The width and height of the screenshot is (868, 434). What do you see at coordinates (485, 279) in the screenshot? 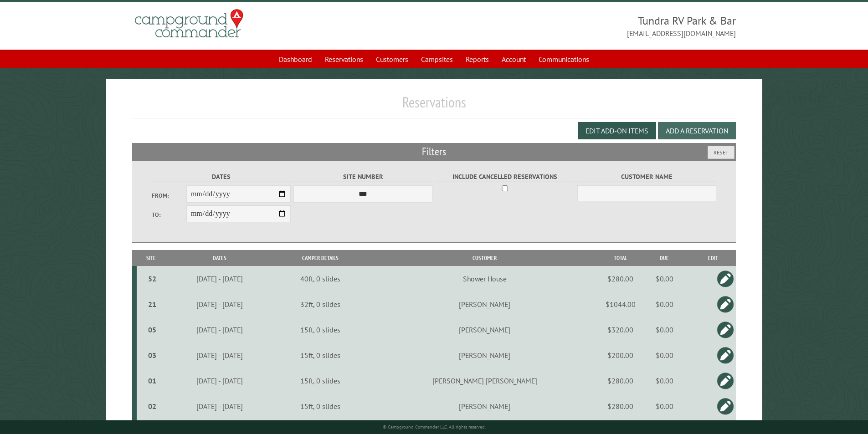
I see `td: Shower House` at bounding box center [485, 279].